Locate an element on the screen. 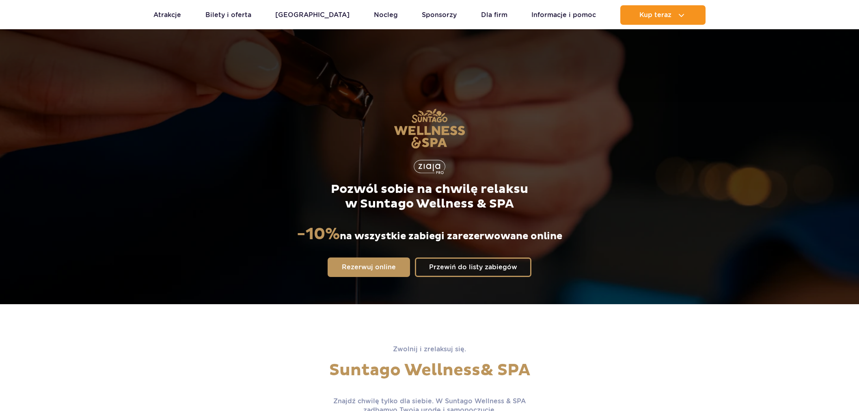 This screenshot has height=411, width=859. a: Sponsorzy is located at coordinates (439, 15).